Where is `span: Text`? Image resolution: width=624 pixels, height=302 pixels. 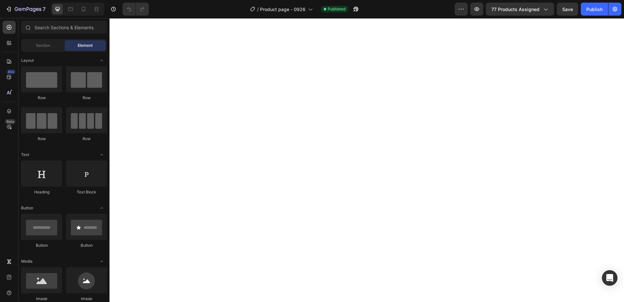 span: Text is located at coordinates (25, 155).